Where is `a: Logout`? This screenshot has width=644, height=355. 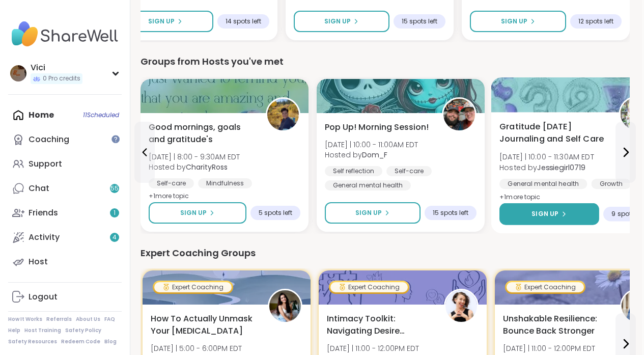 a: Logout is located at coordinates (64, 296).